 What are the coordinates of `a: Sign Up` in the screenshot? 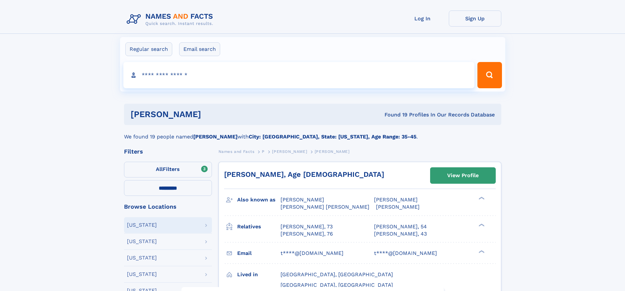 It's located at (475, 18).